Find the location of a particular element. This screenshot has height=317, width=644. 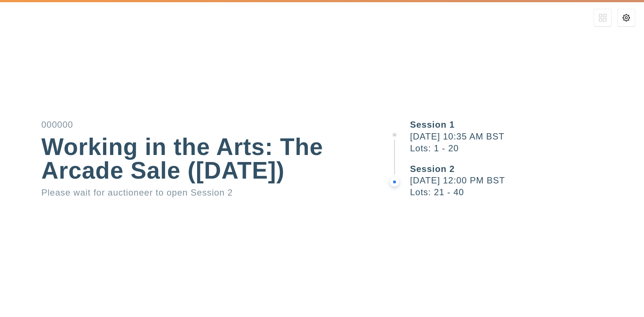

div: 000000 is located at coordinates (193, 124).